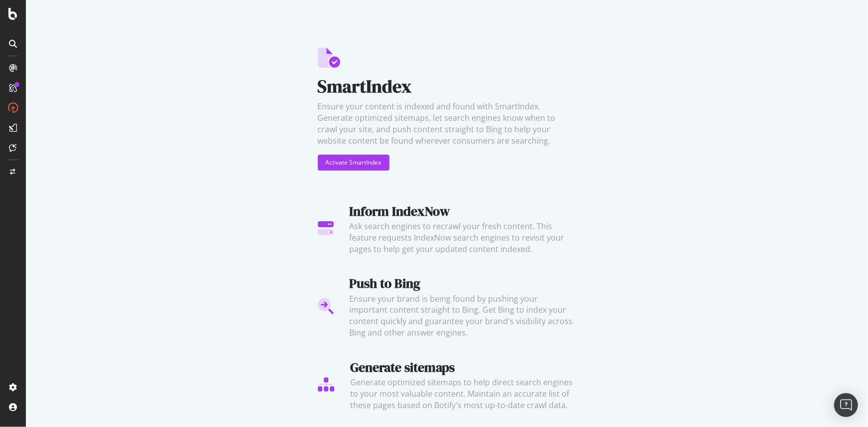  What do you see at coordinates (463, 238) in the screenshot?
I see `div: Ask search engines to recrawl your fresh content. This feature requests IndexNow search engines t...` at bounding box center [463, 238].